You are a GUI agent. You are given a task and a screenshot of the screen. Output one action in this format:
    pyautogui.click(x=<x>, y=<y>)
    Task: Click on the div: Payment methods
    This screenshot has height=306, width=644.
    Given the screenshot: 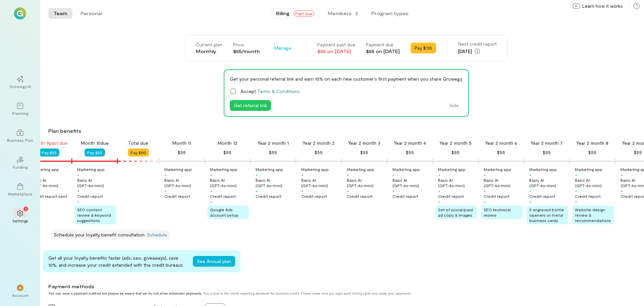 What is the action you would take?
    pyautogui.click(x=315, y=287)
    